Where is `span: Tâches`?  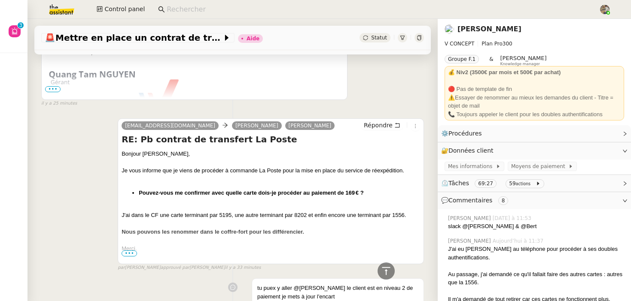
span: Tâches is located at coordinates (459, 183).